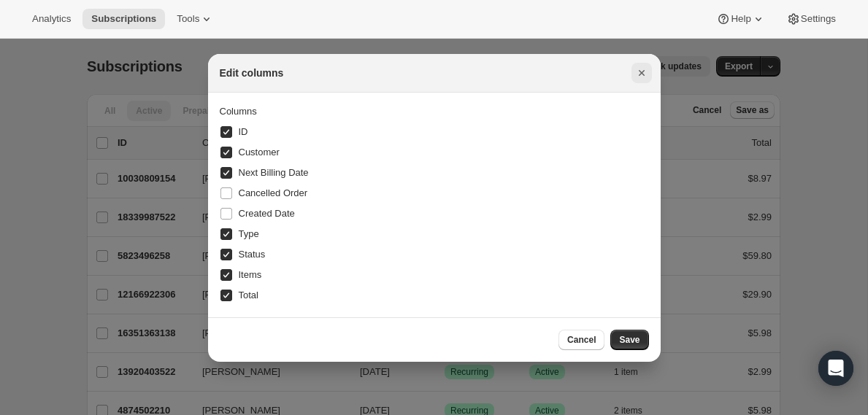 This screenshot has width=868, height=415. Describe the element at coordinates (252, 73) in the screenshot. I see `h2: Edit columns` at that location.